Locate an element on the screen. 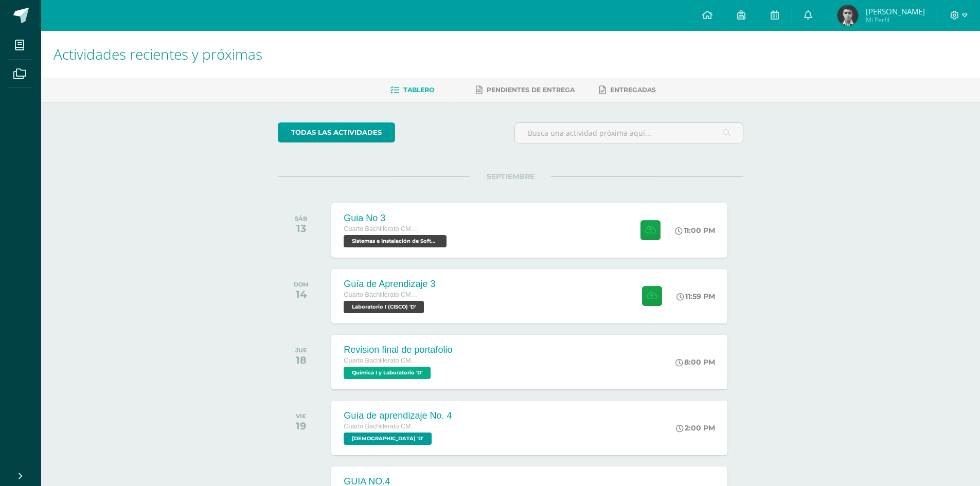  div: SÁB is located at coordinates (301, 219).